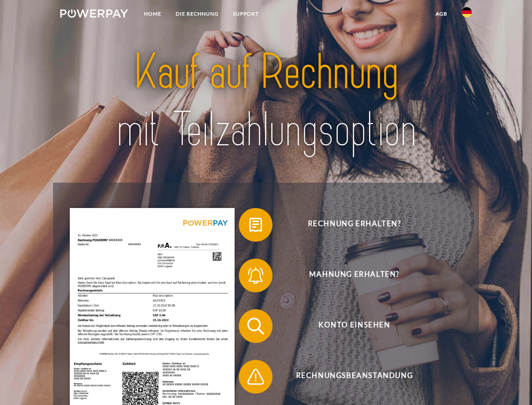  I want to click on span: Mahnung erhalten?, so click(354, 276).